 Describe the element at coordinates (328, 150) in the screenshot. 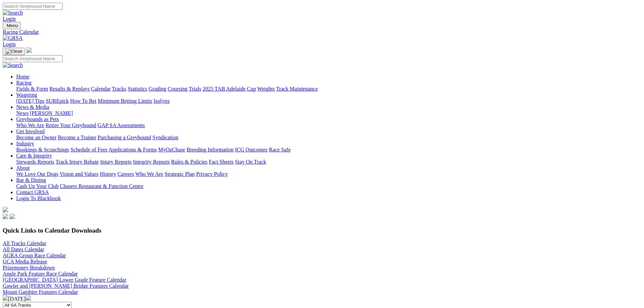

I see `div: Industry` at that location.